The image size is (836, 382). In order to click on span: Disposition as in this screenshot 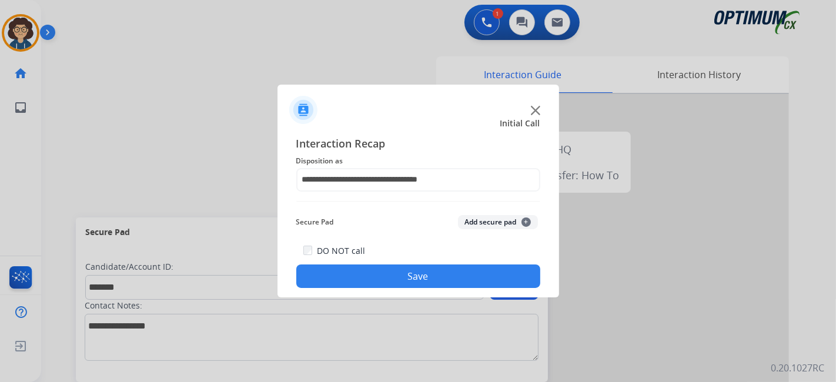, I will do `click(418, 161)`.